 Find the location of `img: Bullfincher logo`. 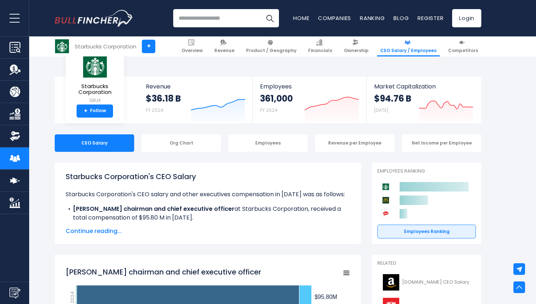

img: Bullfincher logo is located at coordinates (94, 18).